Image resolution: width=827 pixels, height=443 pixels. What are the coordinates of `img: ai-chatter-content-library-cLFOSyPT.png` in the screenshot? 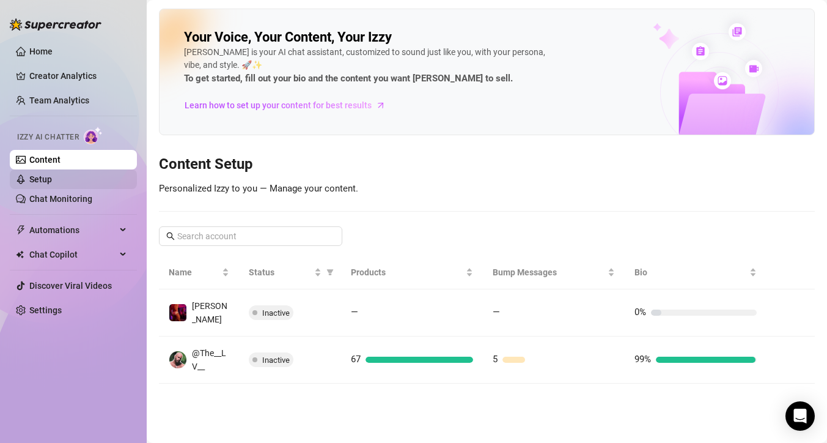 It's located at (720, 72).